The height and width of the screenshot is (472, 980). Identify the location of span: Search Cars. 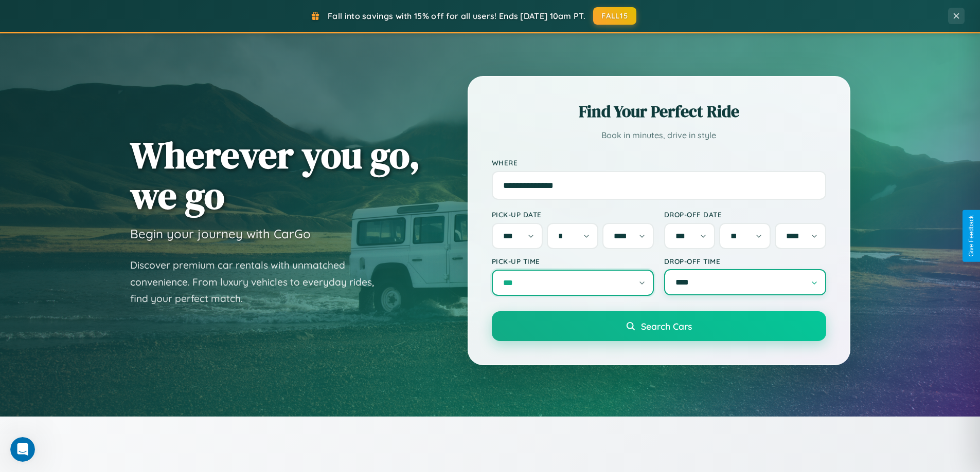
(666, 327).